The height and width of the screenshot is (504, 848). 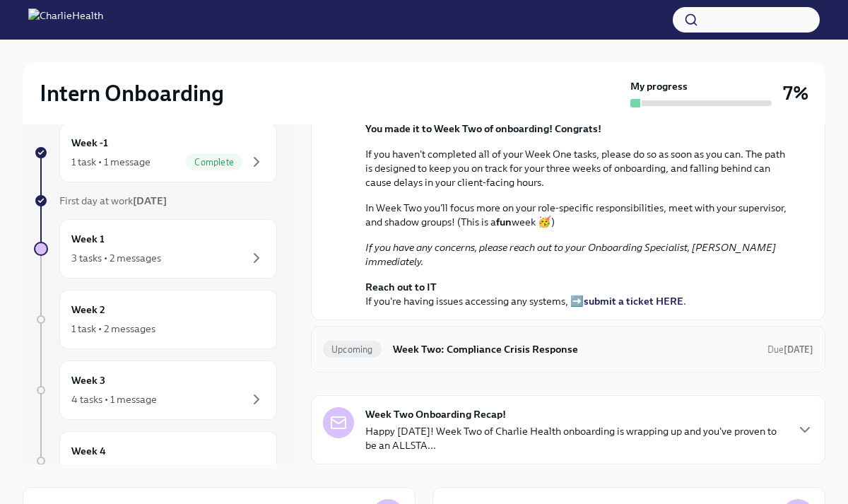 I want to click on p: If you're having issues accessing any systems, ➡️ ., so click(x=579, y=294).